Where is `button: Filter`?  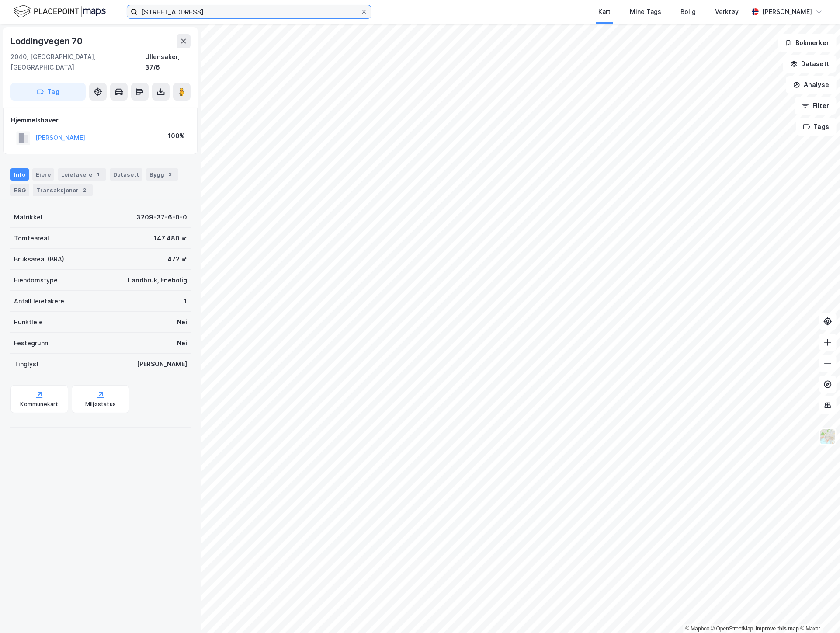 button: Filter is located at coordinates (816, 106).